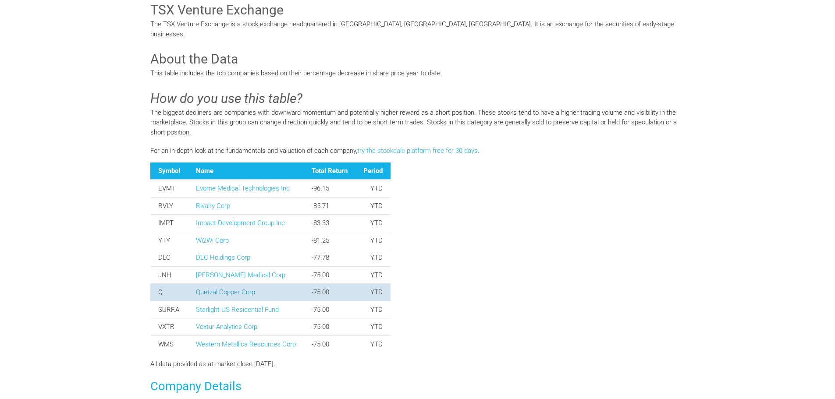 This screenshot has height=399, width=835. What do you see at coordinates (225, 292) in the screenshot?
I see `a: Quetzal Copper Corp` at bounding box center [225, 292].